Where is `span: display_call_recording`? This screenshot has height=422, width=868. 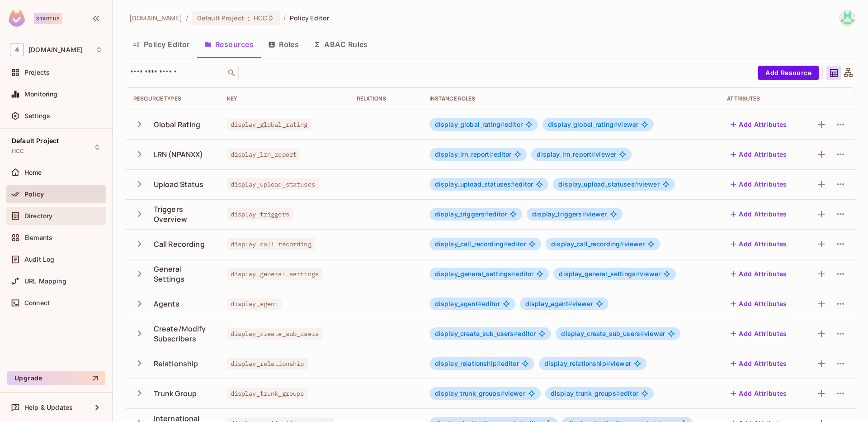
span: display_call_recording is located at coordinates (471, 244).